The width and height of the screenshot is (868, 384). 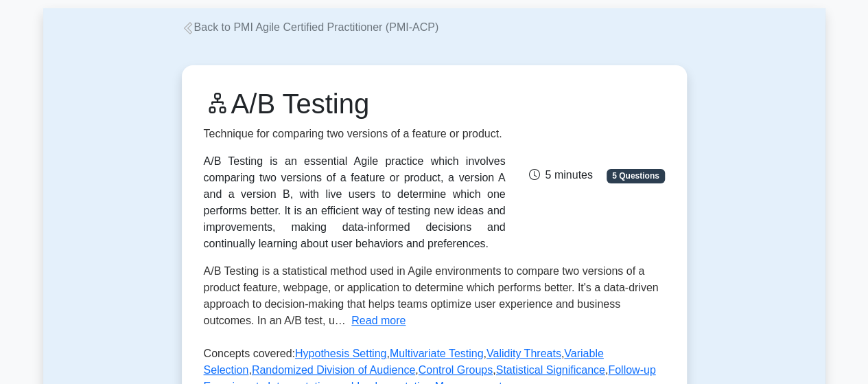 I want to click on span: 5 Questions, so click(x=635, y=176).